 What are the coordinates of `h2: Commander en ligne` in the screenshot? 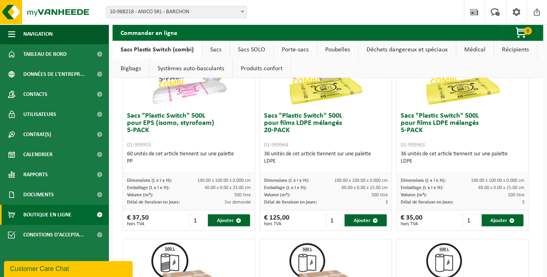 It's located at (149, 32).